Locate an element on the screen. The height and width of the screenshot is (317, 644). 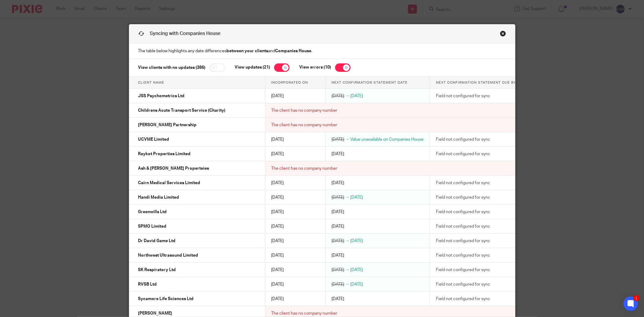
td: Handi Media Limited is located at coordinates (197, 198).